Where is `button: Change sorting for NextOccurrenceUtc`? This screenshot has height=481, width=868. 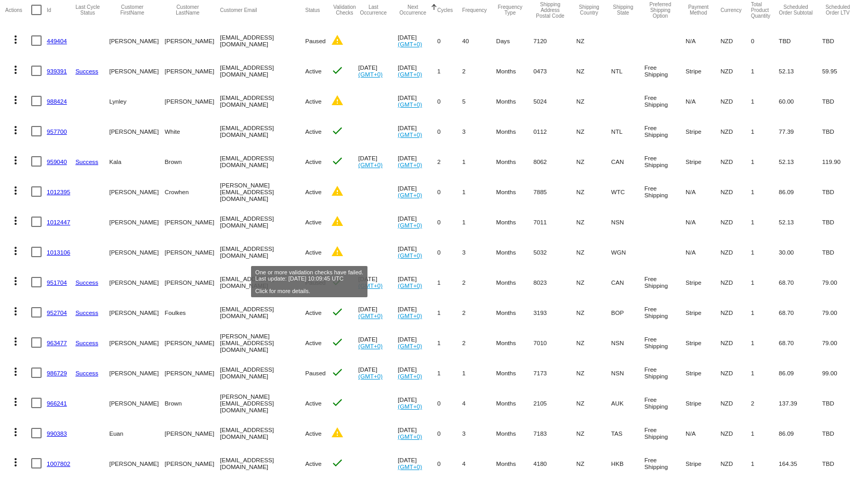
button: Change sorting for NextOccurrenceUtc is located at coordinates (413, 10).